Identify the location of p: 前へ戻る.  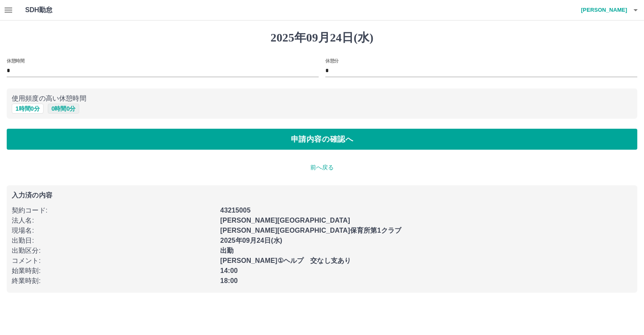
(322, 167).